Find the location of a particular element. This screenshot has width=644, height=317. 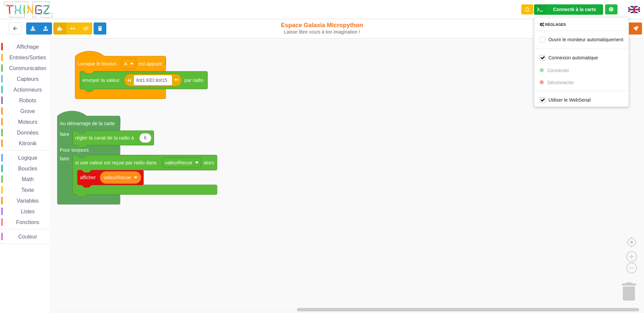

div: Tu es connecté au serveur de création de Thingz is located at coordinates (611, 9).